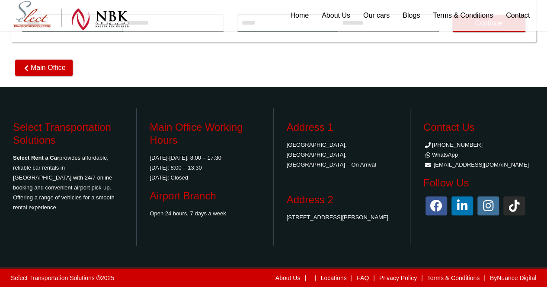 This screenshot has width=547, height=287. I want to click on h3: Contact Us, so click(478, 127).